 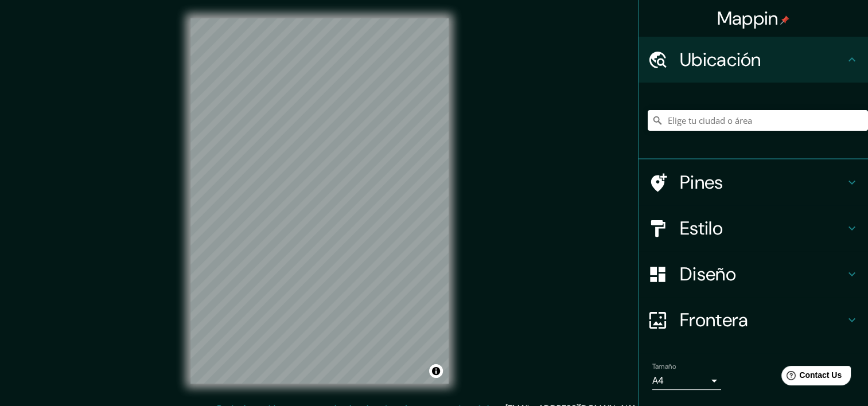 What do you see at coordinates (754, 229) in the screenshot?
I see `div: Estilo` at bounding box center [754, 229].